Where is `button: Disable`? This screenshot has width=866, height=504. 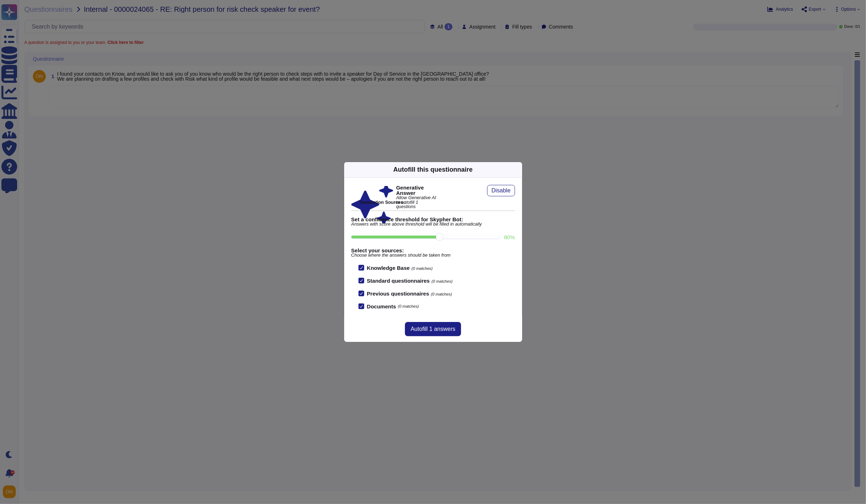 button: Disable is located at coordinates (501, 190).